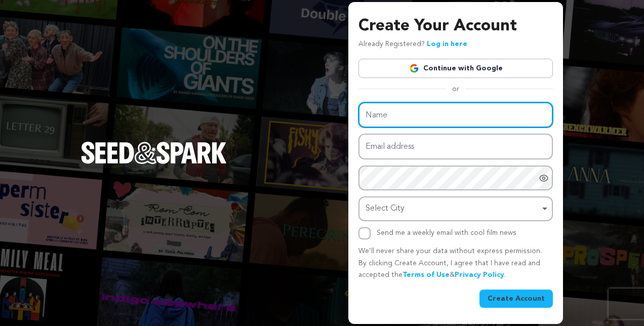  I want to click on h3: Create Your Account, so click(456, 26).